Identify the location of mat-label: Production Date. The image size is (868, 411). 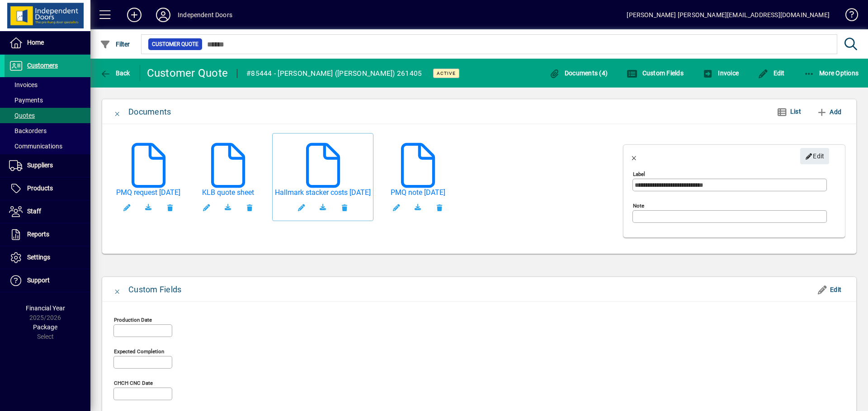
(133, 320).